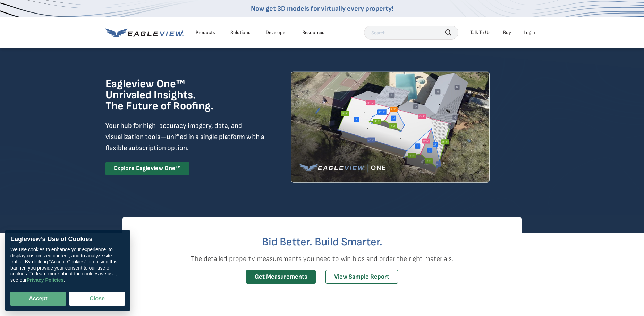 Image resolution: width=644 pixels, height=316 pixels. Describe the element at coordinates (322, 9) in the screenshot. I see `a: Now get 3D models for virtually every property!` at that location.